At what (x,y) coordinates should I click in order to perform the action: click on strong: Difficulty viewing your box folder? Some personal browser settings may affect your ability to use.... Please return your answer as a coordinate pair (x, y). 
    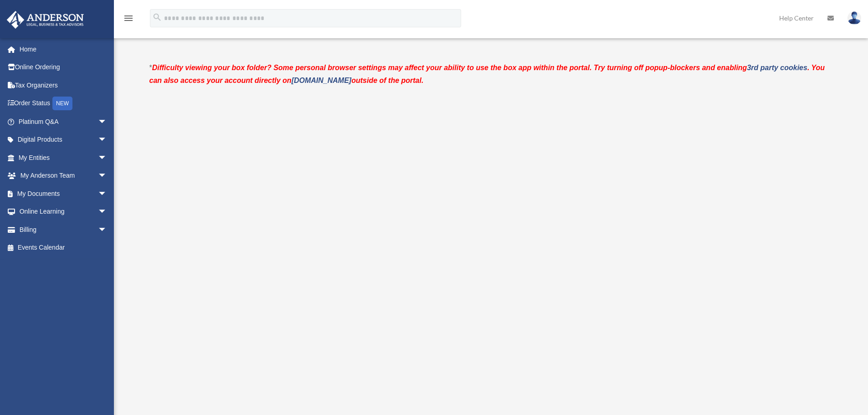
    Looking at the image, I should click on (487, 74).